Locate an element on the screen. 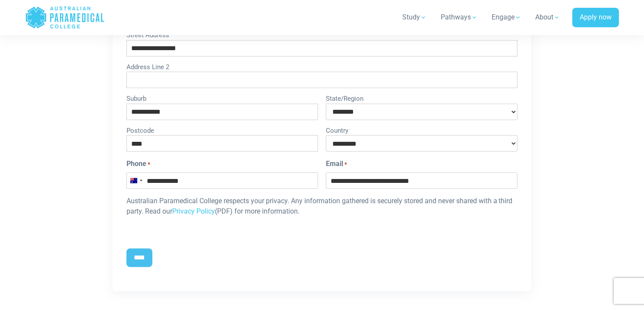 The image size is (644, 310). label: Address Line 2 is located at coordinates (322, 66).